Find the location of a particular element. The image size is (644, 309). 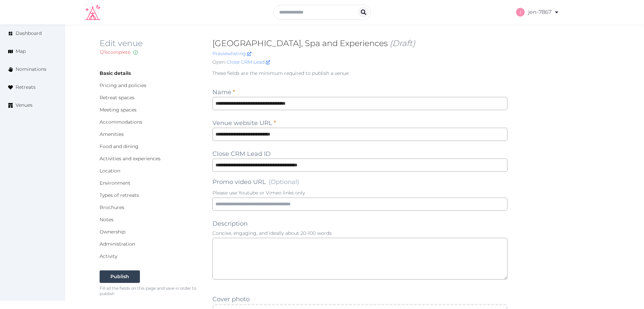

a: Brochures is located at coordinates (112, 207).